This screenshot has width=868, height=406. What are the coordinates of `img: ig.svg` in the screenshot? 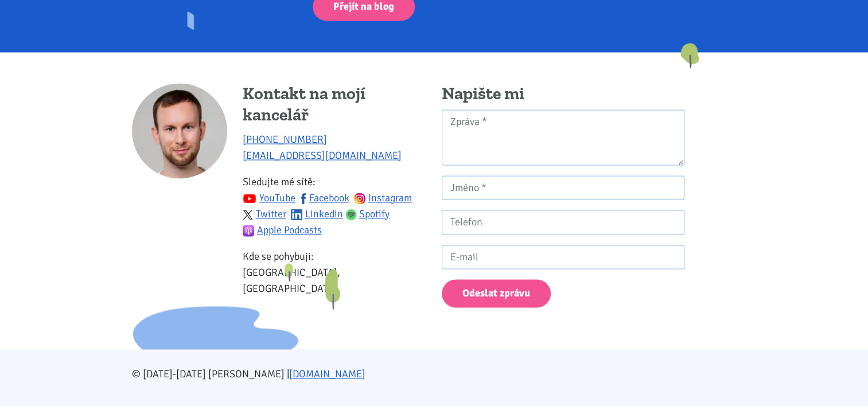 It's located at (360, 198).